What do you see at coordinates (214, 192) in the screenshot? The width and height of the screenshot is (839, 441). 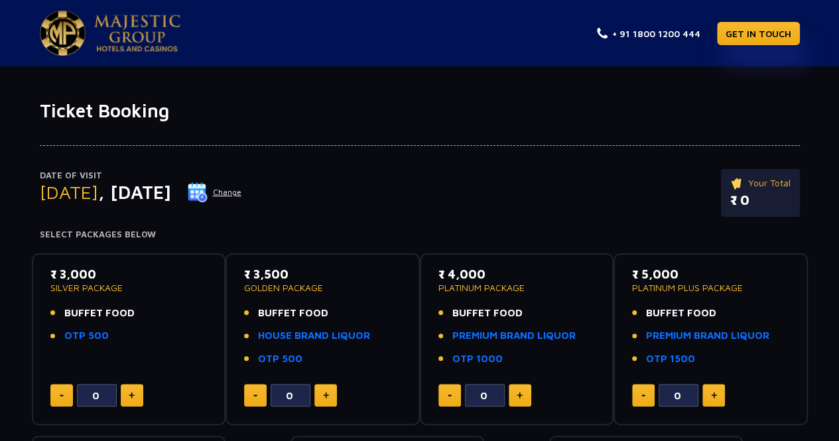 I see `button: Change` at bounding box center [214, 192].